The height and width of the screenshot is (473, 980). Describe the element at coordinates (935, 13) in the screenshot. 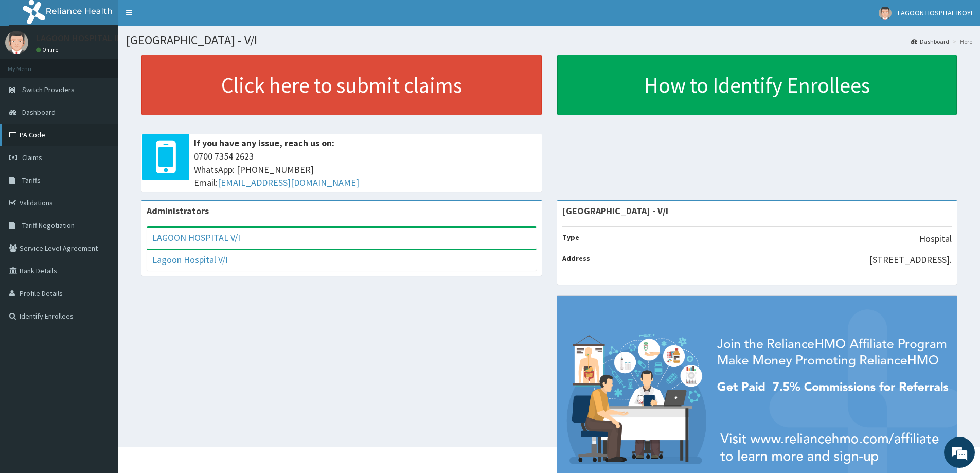

I see `span: LAGOON HOSPITAL IKOYI` at that location.